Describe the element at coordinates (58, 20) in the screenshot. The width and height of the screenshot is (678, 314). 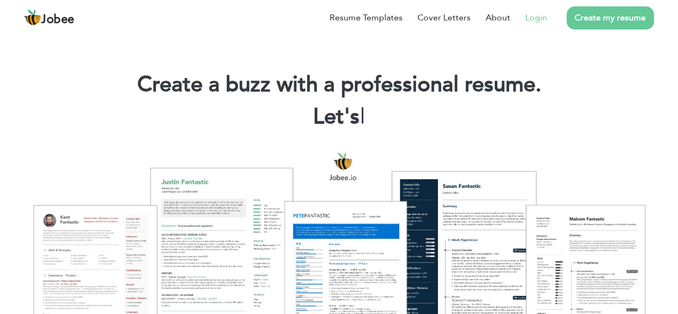
I see `span: Jobee` at that location.